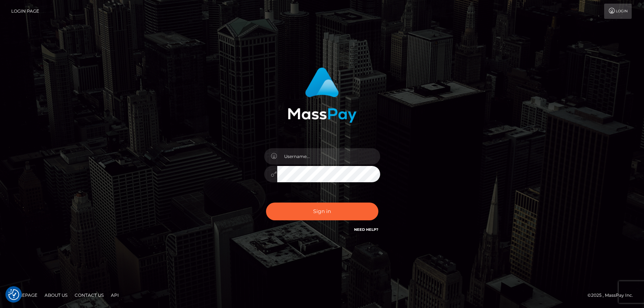 This screenshot has height=308, width=644. I want to click on a: Contact Us, so click(89, 295).